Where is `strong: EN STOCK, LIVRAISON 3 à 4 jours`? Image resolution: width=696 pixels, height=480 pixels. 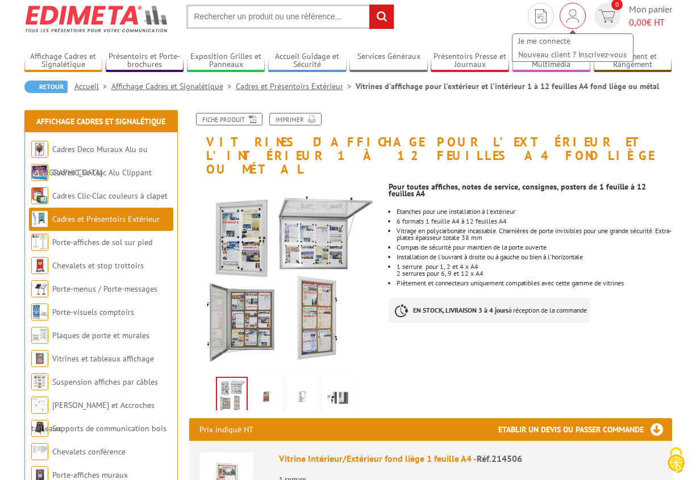 strong: EN STOCK, LIVRAISON 3 à 4 jours is located at coordinates (461, 310).